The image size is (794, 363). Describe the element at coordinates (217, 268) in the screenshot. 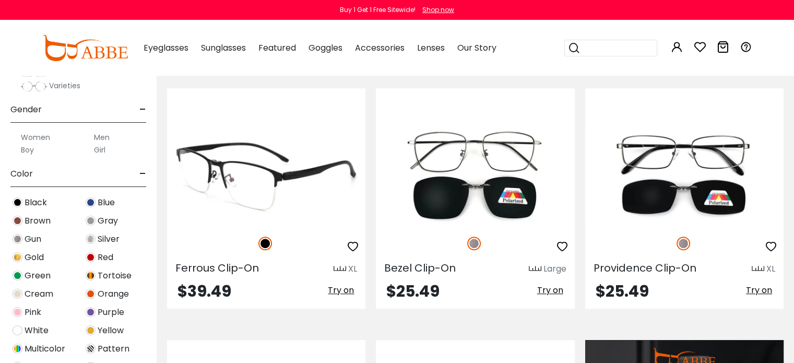

I see `span: Ferrous Clip-On` at that location.